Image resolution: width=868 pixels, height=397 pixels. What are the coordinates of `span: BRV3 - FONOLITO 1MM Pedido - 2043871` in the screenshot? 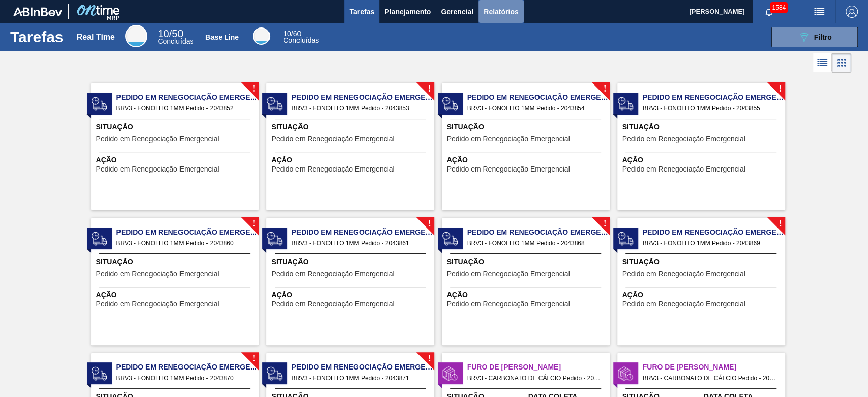 It's located at (359, 378).